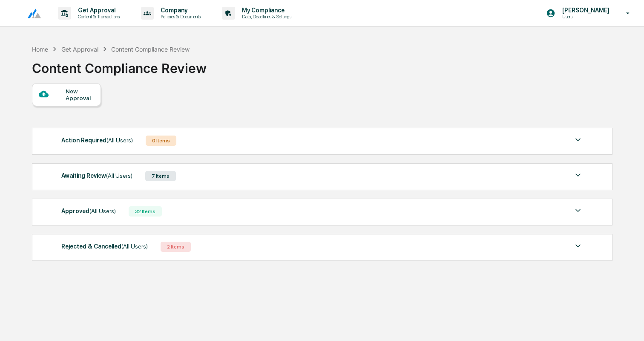  I want to click on img: logo, so click(30, 13).